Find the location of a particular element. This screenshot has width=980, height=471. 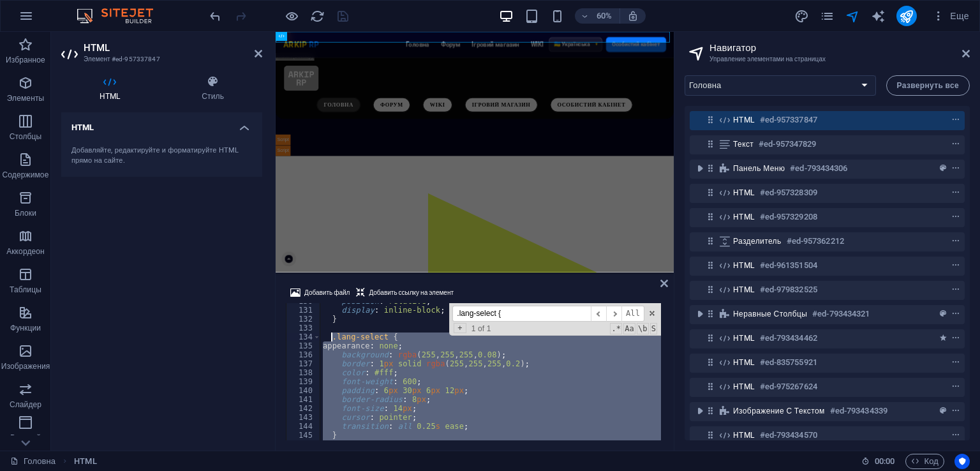

a: Щелкните для отмены выбора. Дважды щелкните, чтобы открыть Страницы is located at coordinates (33, 461).